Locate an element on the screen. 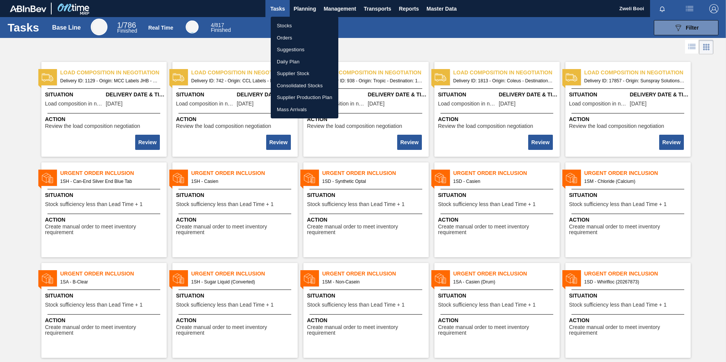  li: Mass Arrivals is located at coordinates (304, 110).